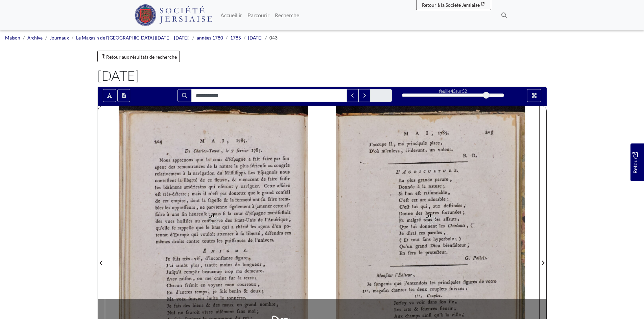  I want to click on a: Souhaitez-vous donner votre avis ?, so click(637, 163).